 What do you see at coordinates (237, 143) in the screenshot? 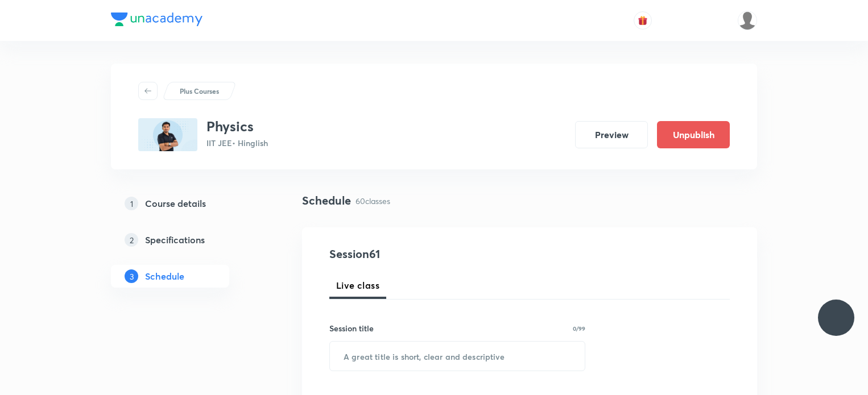
I see `p: IIT JEE • Hinglish` at bounding box center [237, 143].